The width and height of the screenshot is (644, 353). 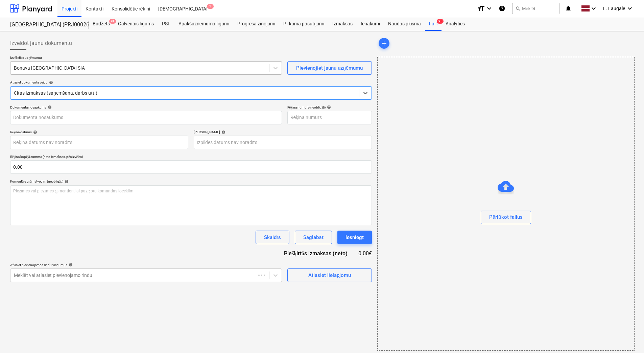 What do you see at coordinates (204, 24) in the screenshot?
I see `div: Apakšuzņēmuma līgumi` at bounding box center [204, 24].